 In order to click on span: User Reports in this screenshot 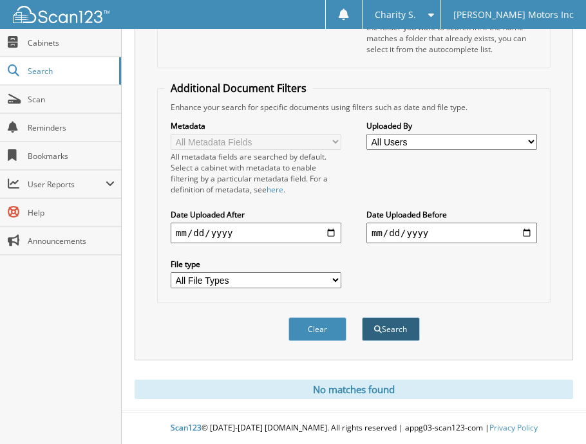, I will do `click(66, 184)`.